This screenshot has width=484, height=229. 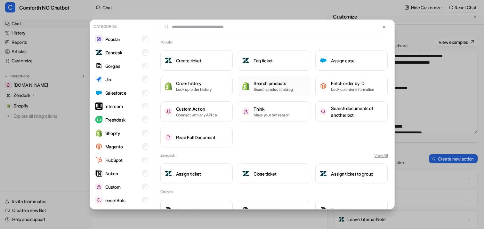 I want to click on button: Order historyOrder historyLook up order history, so click(x=197, y=86).